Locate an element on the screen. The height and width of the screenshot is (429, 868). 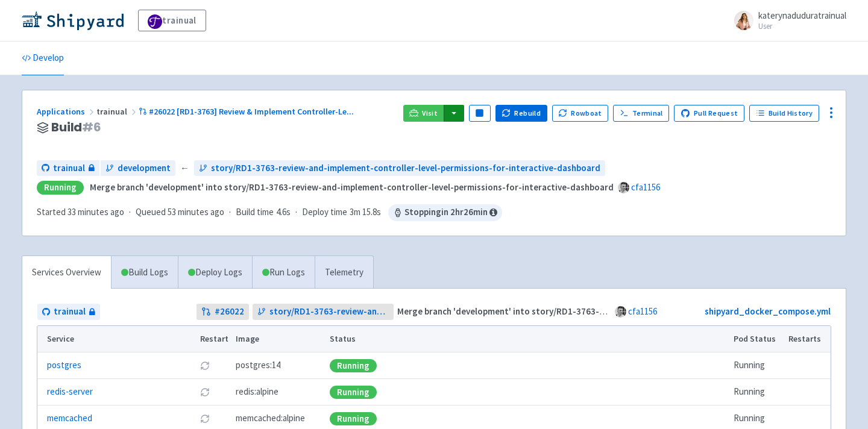
time: 33 minutes ago is located at coordinates (96, 211).